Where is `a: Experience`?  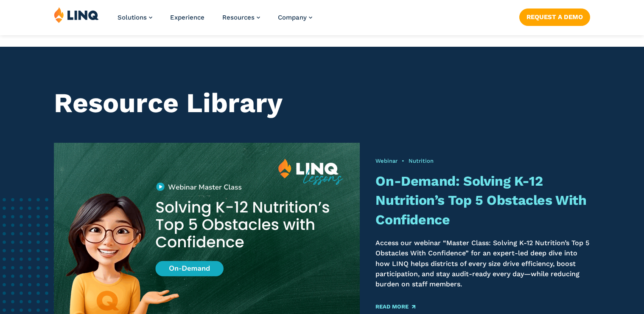 a: Experience is located at coordinates (187, 18).